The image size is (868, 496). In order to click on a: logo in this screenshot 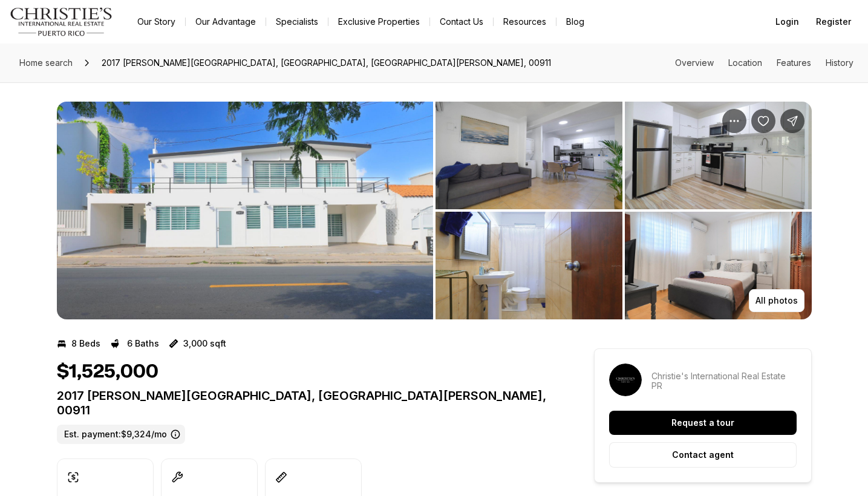, I will do `click(61, 22)`.